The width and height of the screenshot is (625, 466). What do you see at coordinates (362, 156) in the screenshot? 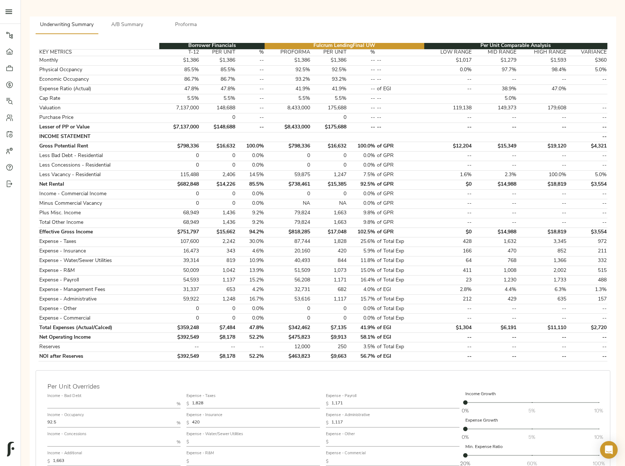
I see `td: 0.0%` at bounding box center [362, 156].